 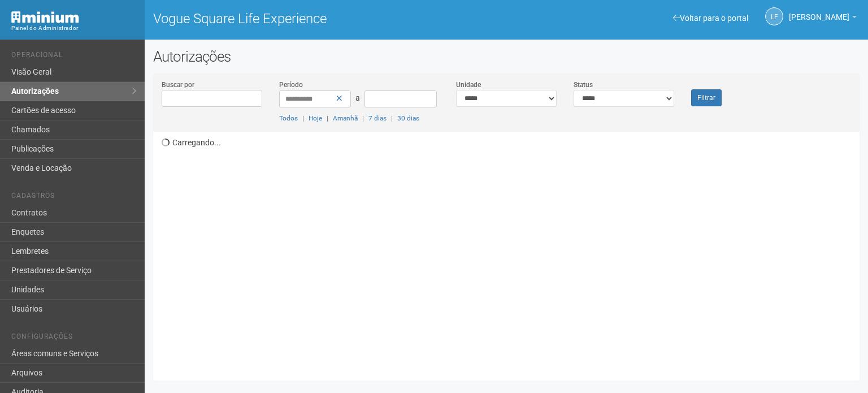 What do you see at coordinates (45, 17) in the screenshot?
I see `img: Minium` at bounding box center [45, 17].